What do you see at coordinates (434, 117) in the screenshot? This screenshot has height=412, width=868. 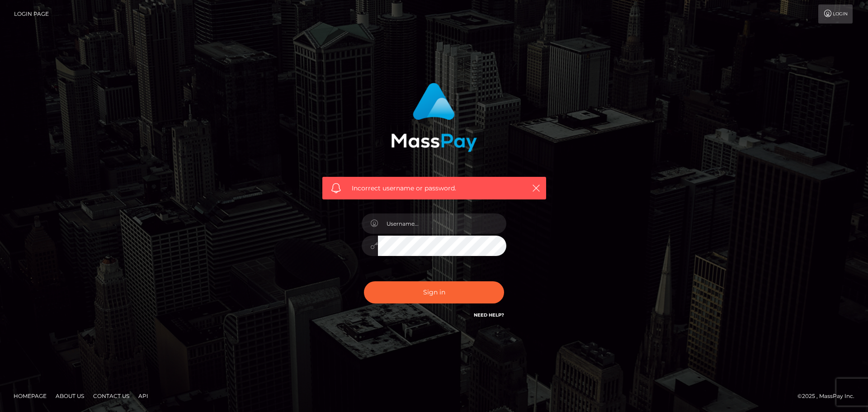 I see `img: MassPay Login` at bounding box center [434, 117].